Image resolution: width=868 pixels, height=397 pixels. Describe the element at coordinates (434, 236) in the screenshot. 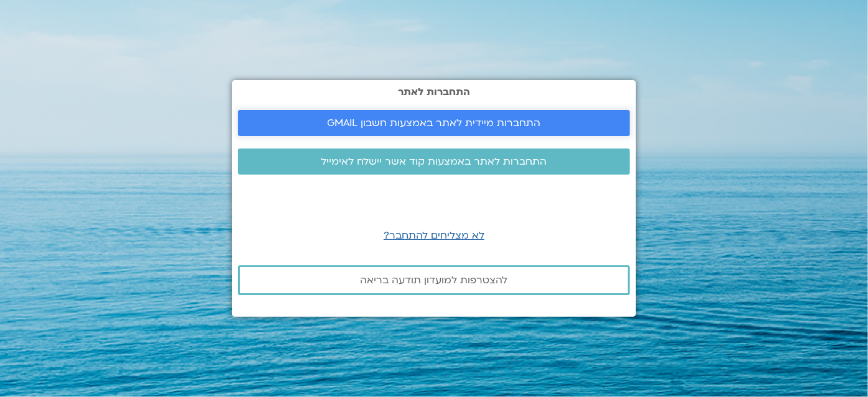

I see `span: לא מצליחים להתחבר?` at that location.